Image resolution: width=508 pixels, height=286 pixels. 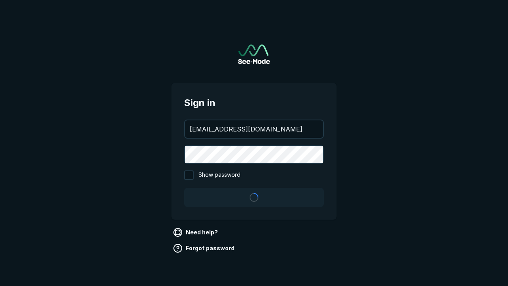 I want to click on span: Show password, so click(x=220, y=175).